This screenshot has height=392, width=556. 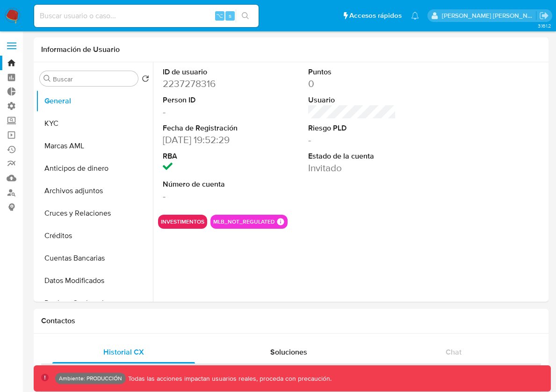 I want to click on dt: Estado de la cuenta, so click(x=352, y=156).